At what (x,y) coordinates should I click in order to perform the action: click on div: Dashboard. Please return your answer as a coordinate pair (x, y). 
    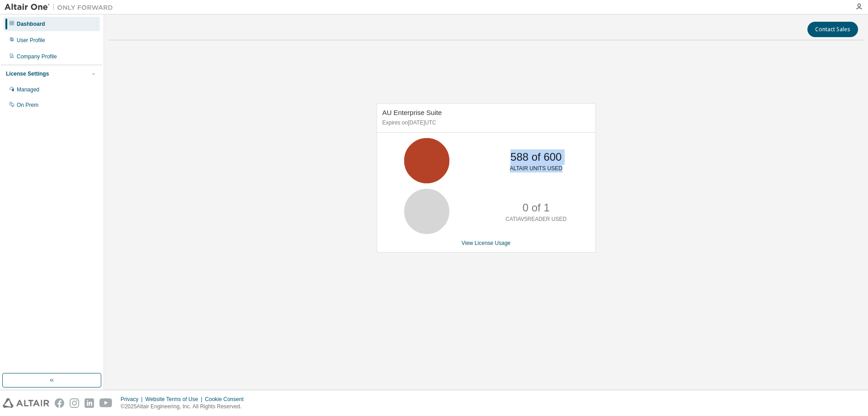
    Looking at the image, I should click on (31, 24).